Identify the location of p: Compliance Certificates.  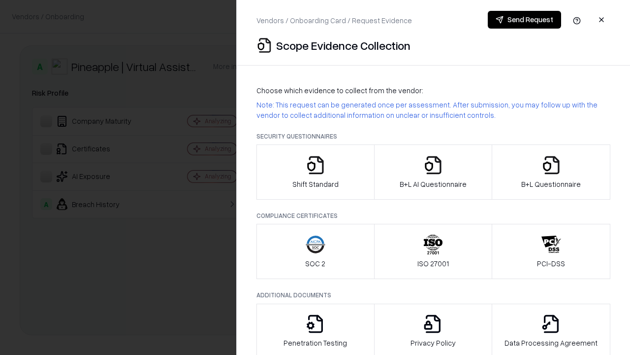
(433, 215).